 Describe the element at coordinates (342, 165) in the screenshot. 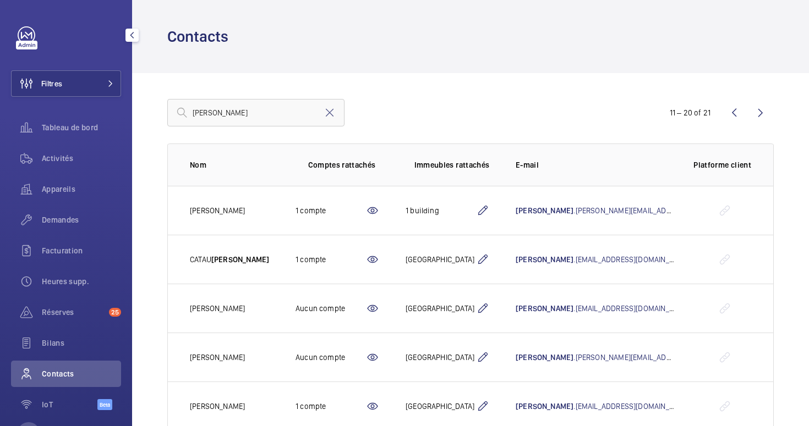

I see `p: Comptes rattachés` at that location.